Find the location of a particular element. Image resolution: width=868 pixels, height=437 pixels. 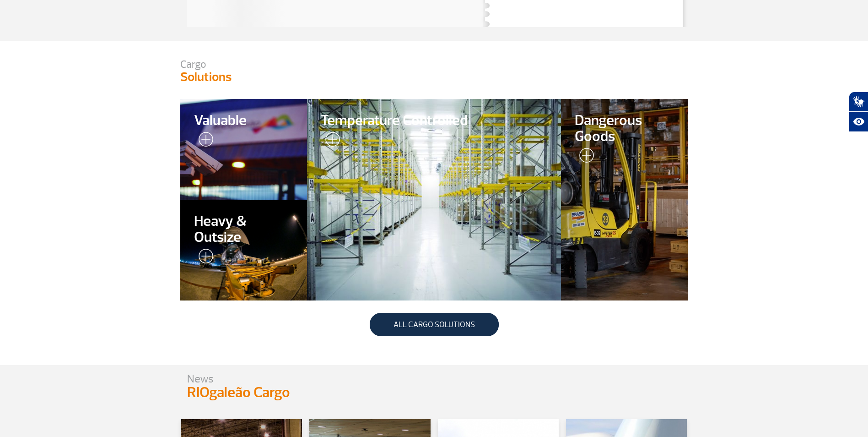

a: ALL CARGO SOLUTIONS is located at coordinates (434, 324).